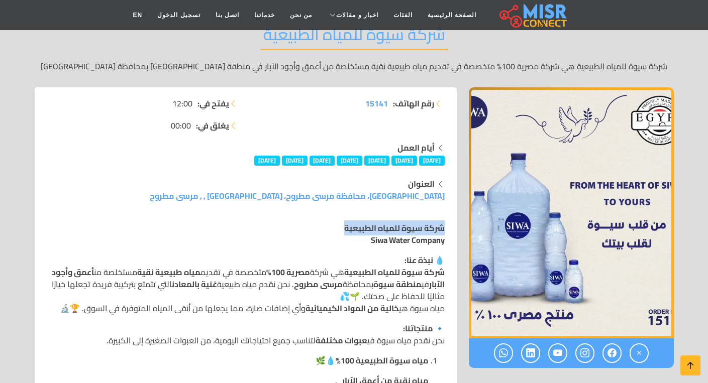 The image size is (708, 383). What do you see at coordinates (181, 126) in the screenshot?
I see `span: 00:00` at bounding box center [181, 126].